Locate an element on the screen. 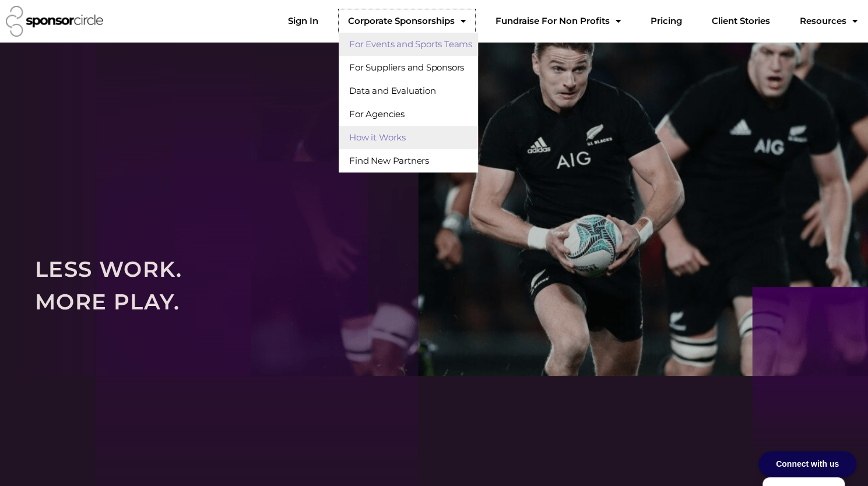 This screenshot has height=486, width=868. a: Resources is located at coordinates (829, 21).